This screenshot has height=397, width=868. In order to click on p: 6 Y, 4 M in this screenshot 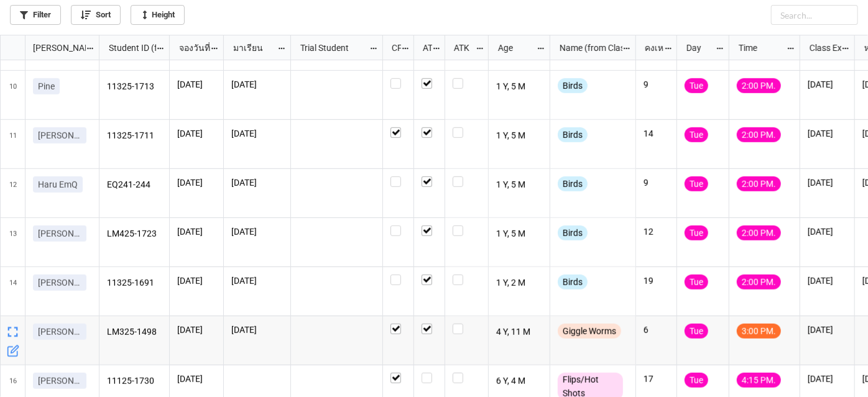, I will do `click(519, 381)`.